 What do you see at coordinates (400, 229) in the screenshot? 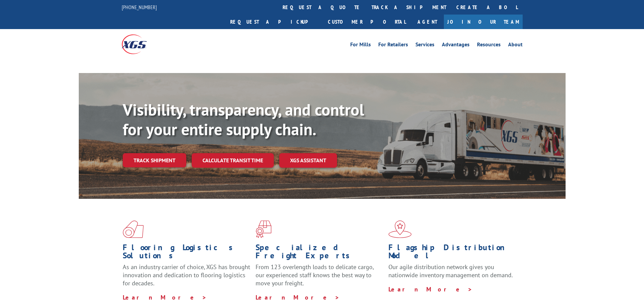
I see `img: xgs-icon-flagship-distribution-model-red` at bounding box center [400, 229].